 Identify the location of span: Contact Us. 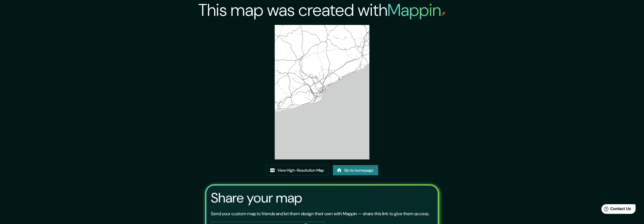
(27, 7).